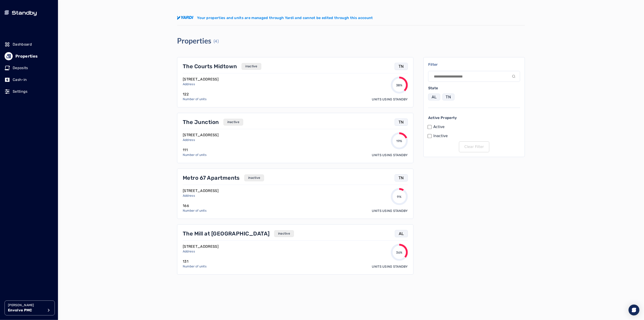  Describe the element at coordinates (29, 44) in the screenshot. I see `a: Dashboard` at that location.